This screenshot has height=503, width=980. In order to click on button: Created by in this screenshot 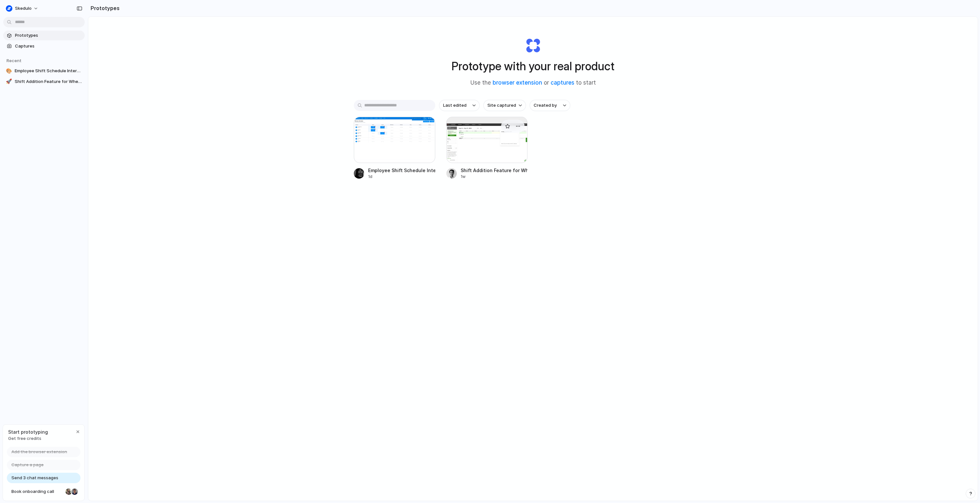, I will do `click(550, 105)`.